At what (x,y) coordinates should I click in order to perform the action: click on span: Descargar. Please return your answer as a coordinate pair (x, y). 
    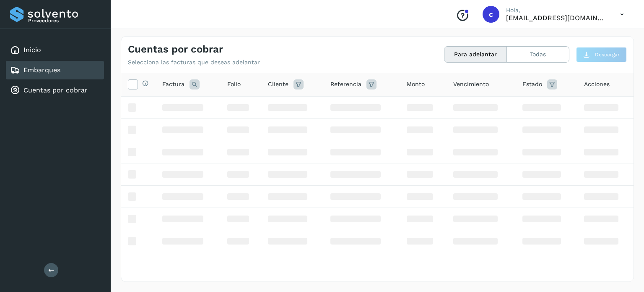
    Looking at the image, I should click on (607, 55).